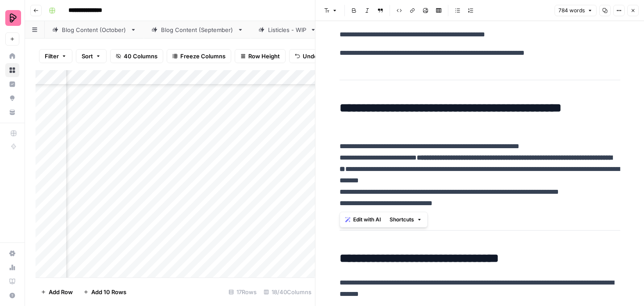 This screenshot has height=306, width=644. What do you see at coordinates (288, 292) in the screenshot?
I see `div: 18/40 Columns` at bounding box center [288, 292].